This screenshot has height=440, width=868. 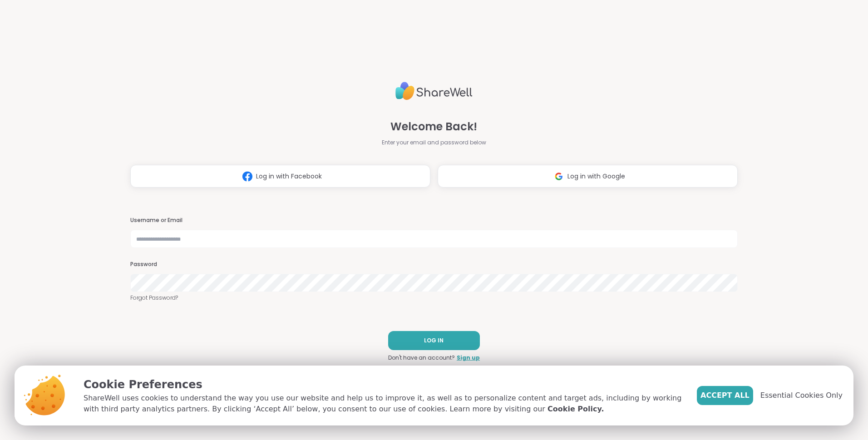 What do you see at coordinates (725, 395) in the screenshot?
I see `button: Accept All` at bounding box center [725, 395].